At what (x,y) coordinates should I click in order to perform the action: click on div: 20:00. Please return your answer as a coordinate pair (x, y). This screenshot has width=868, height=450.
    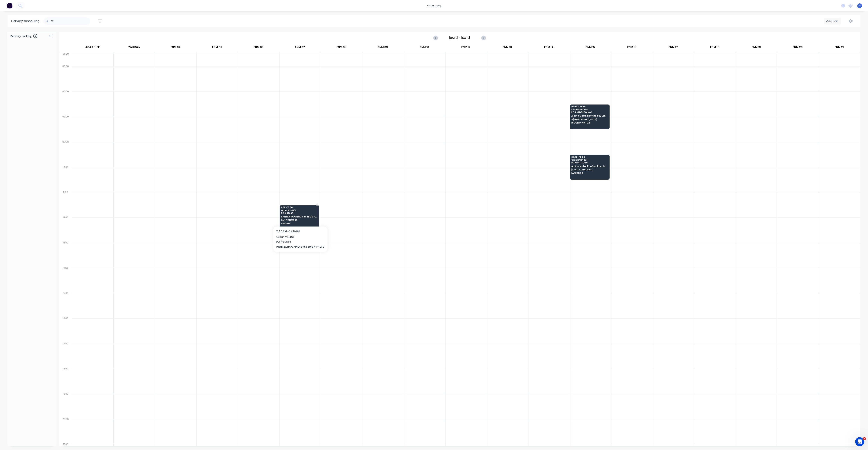
    Looking at the image, I should click on (66, 429).